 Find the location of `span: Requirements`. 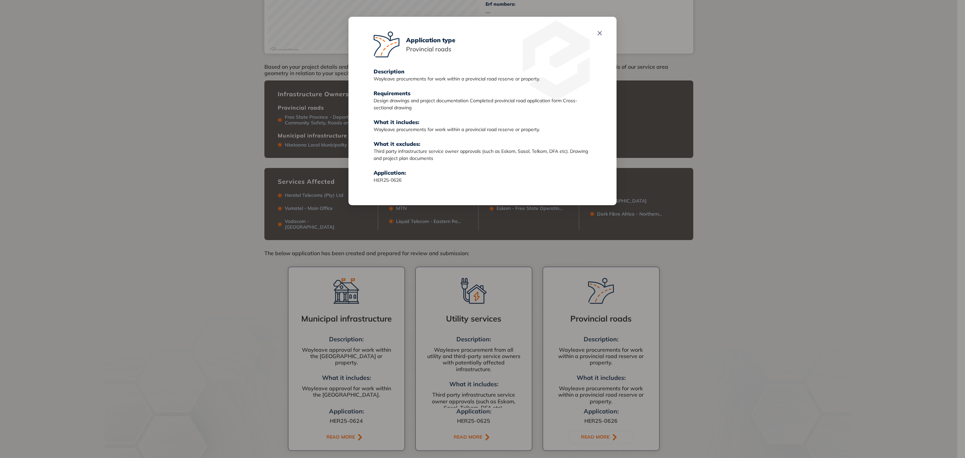

span: Requirements is located at coordinates (392, 93).